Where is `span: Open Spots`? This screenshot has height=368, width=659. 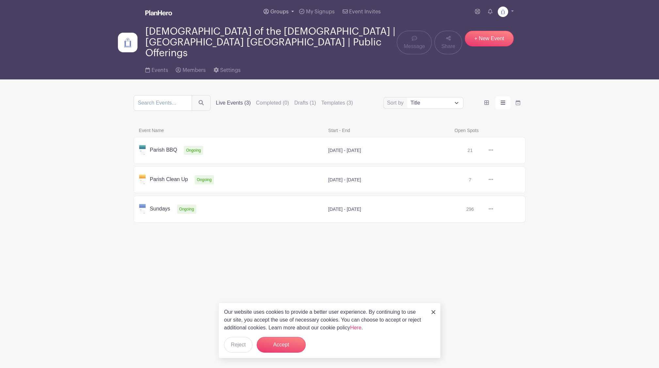 span: Open Spots is located at coordinates (482, 130).